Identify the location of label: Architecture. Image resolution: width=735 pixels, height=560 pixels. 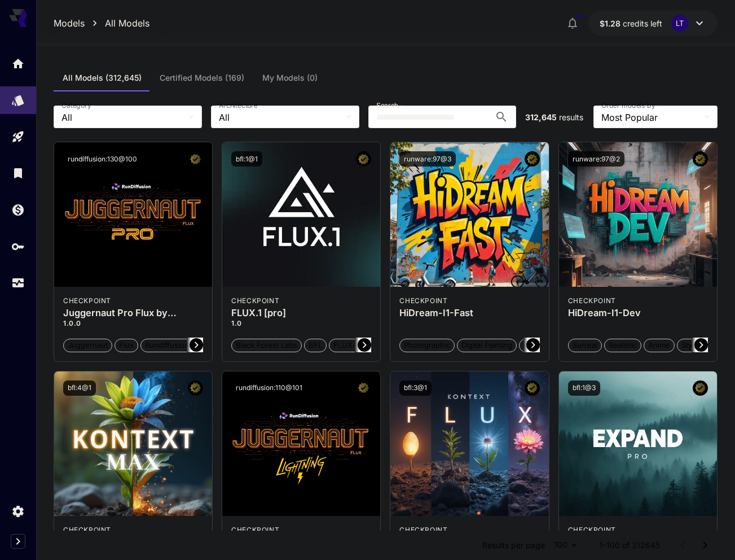
(238, 105).